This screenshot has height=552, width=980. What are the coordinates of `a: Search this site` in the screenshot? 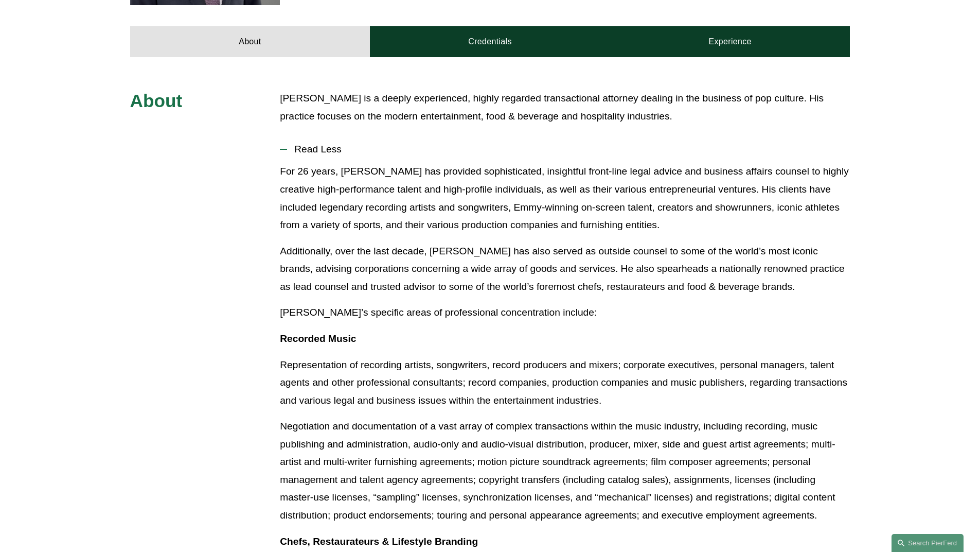 It's located at (928, 542).